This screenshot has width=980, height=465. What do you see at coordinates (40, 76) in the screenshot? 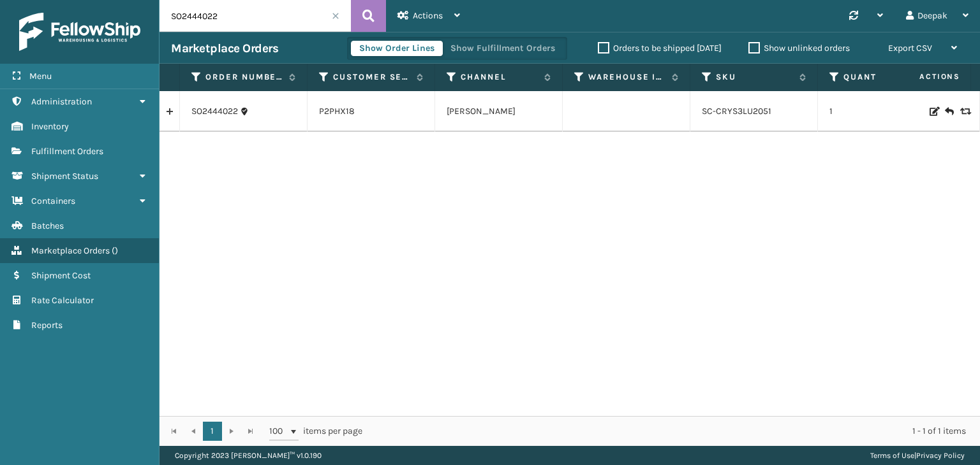
I see `span: Menu` at bounding box center [40, 76].